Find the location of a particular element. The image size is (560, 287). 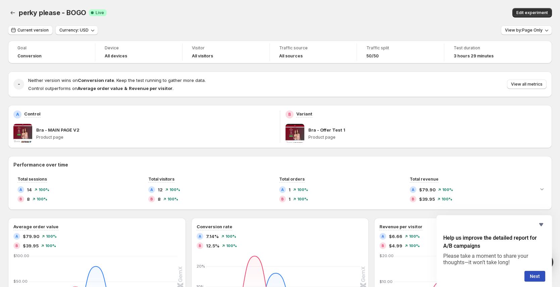

img: Bra - MAIN PAGE V2 is located at coordinates (23, 133).